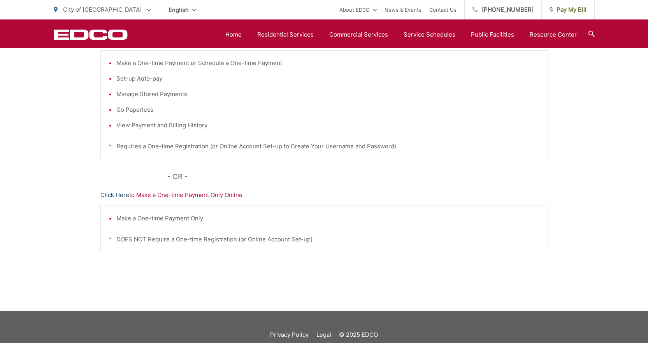  I want to click on li: View Payment and Billing History, so click(328, 125).